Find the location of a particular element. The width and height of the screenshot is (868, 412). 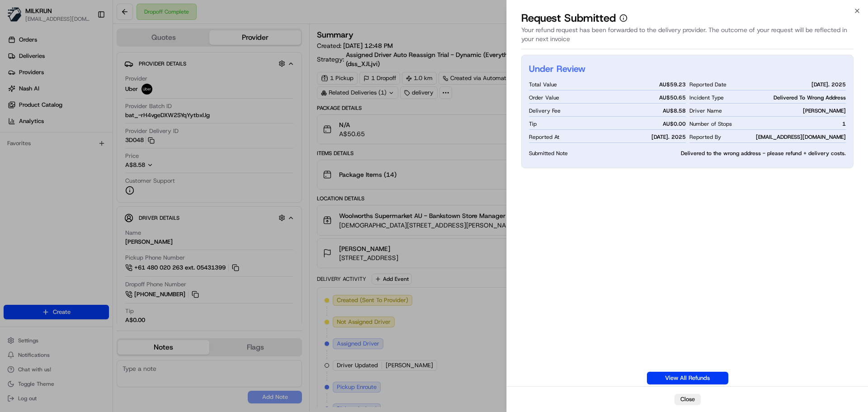

span: Tip is located at coordinates (532, 124).